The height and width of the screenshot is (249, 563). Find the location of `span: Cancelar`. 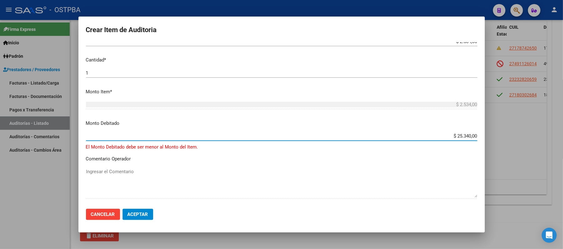

span: Cancelar is located at coordinates (103, 215).